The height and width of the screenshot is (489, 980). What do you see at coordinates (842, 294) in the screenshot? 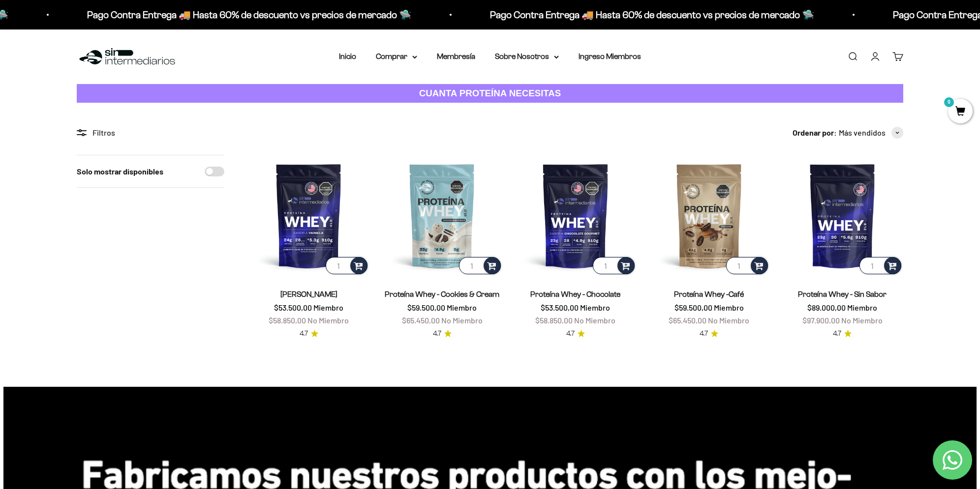
I see `a: Proteína Whey - Sin Sabor` at bounding box center [842, 294].